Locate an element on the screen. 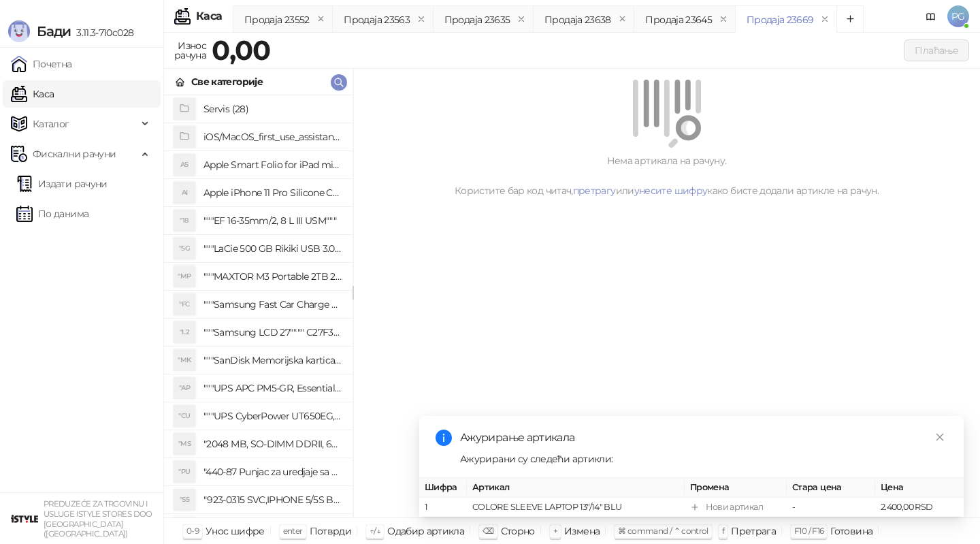 This screenshot has width=980, height=544. h4: """EF 16-35mm/2, 8 L III USM""" is located at coordinates (272, 221).